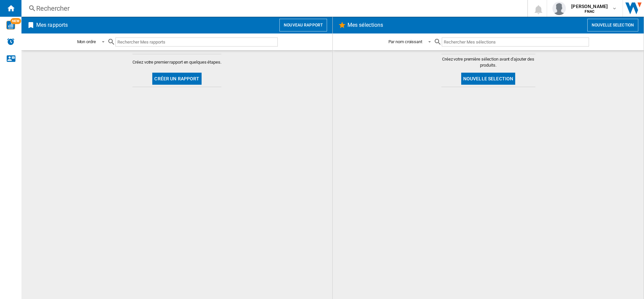  Describe the element at coordinates (489, 63) in the screenshot. I see `span: Créez votre première sélection avant d'ajouter des produits.` at that location.